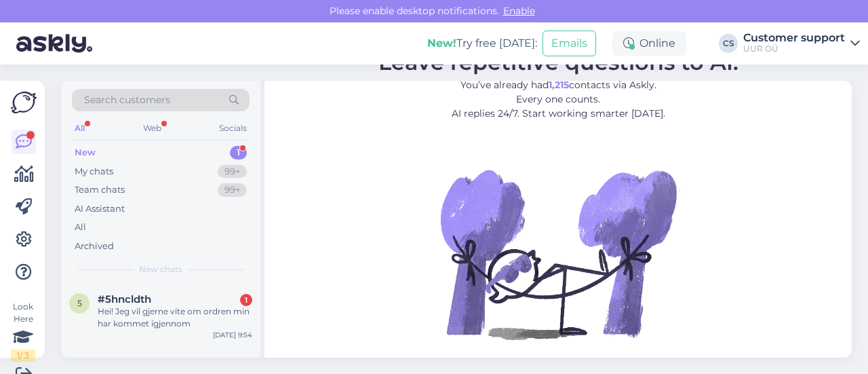  I want to click on span: Enable, so click(519, 11).